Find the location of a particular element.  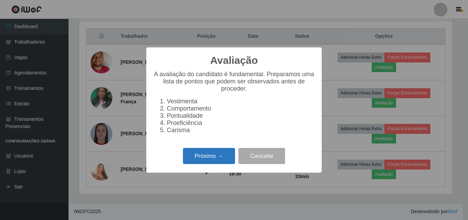

li: Pontualidade is located at coordinates (241, 115).